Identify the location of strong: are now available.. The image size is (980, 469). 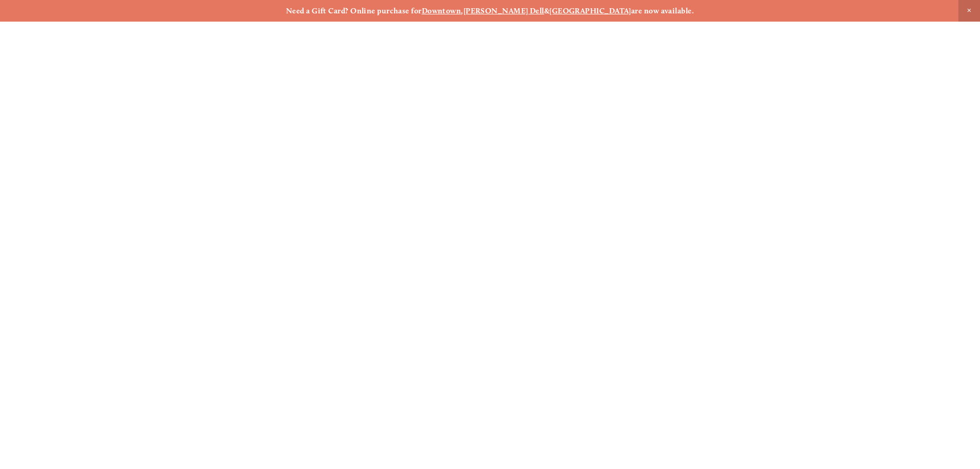
(663, 10).